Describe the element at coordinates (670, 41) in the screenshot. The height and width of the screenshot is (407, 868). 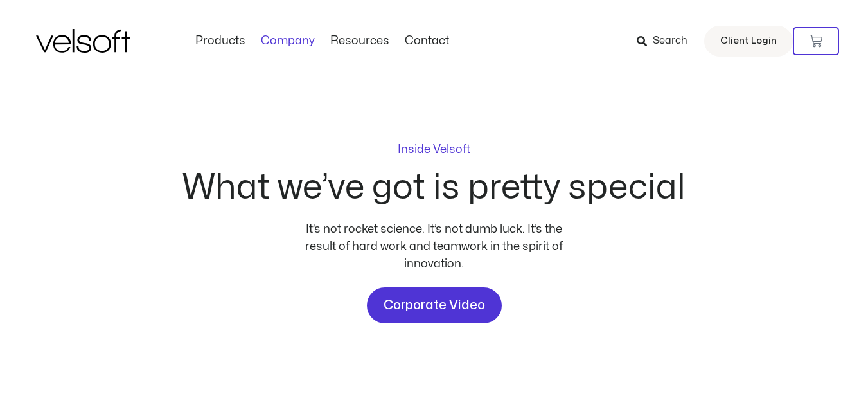
I see `span: Search` at that location.